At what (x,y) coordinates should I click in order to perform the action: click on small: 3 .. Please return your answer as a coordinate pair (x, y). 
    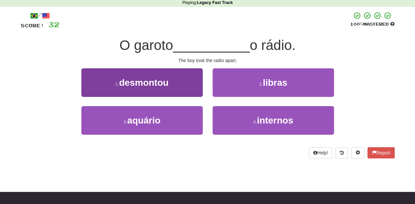
    Looking at the image, I should click on (125, 122).